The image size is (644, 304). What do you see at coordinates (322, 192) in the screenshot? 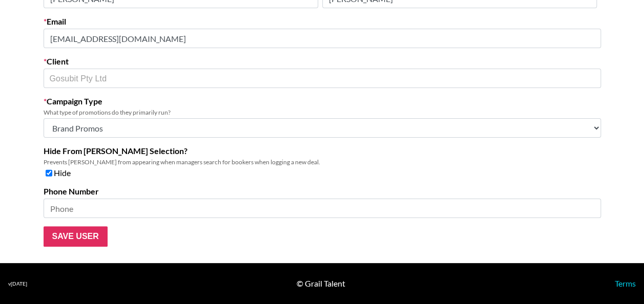
I see `label: Phone Number` at bounding box center [322, 192].